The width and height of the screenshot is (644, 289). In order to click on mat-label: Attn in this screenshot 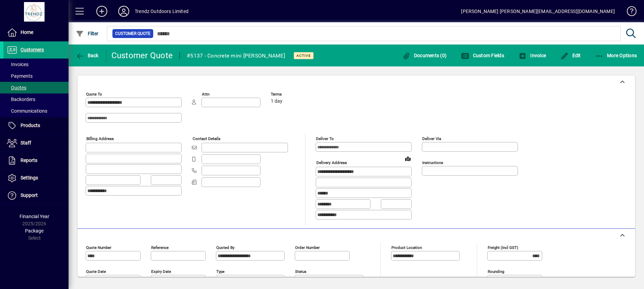, I will do `click(206, 94)`.